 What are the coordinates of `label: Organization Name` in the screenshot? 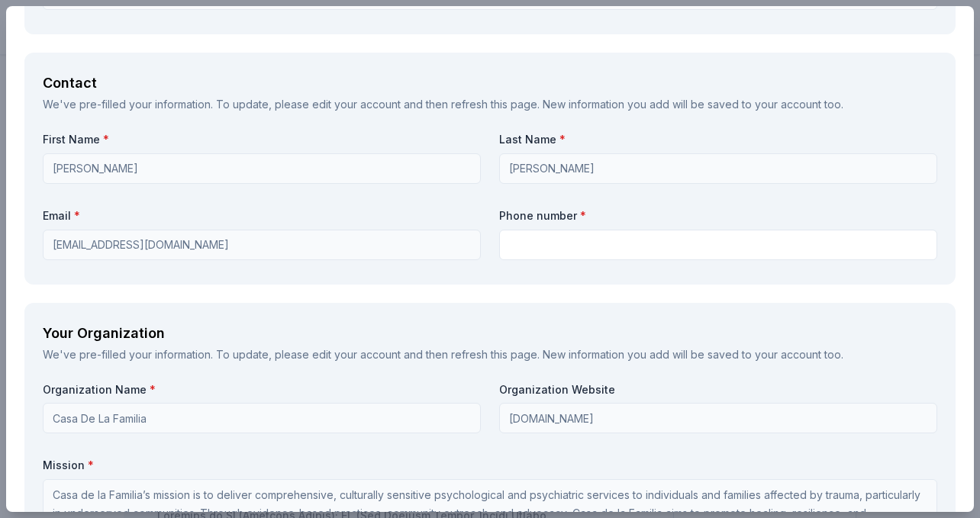 It's located at (262, 390).